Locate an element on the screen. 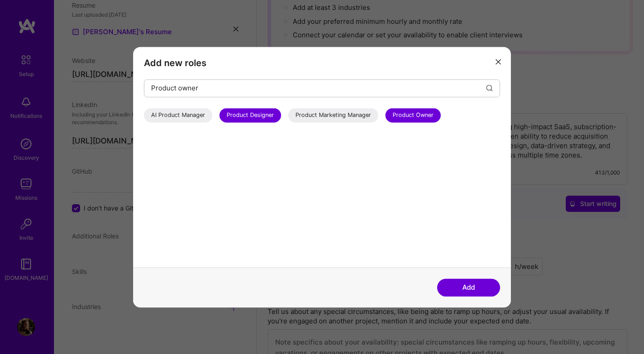 The width and height of the screenshot is (644, 354). h3: Add new roles is located at coordinates (322, 63).